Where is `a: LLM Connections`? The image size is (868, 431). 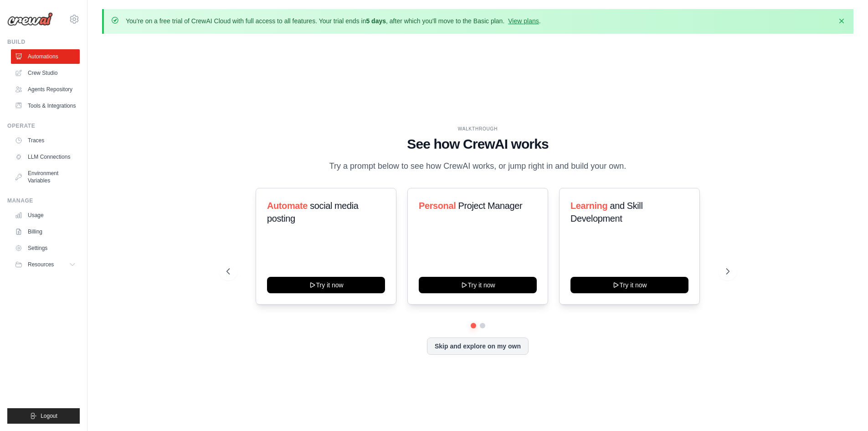
a: LLM Connections is located at coordinates (45, 157).